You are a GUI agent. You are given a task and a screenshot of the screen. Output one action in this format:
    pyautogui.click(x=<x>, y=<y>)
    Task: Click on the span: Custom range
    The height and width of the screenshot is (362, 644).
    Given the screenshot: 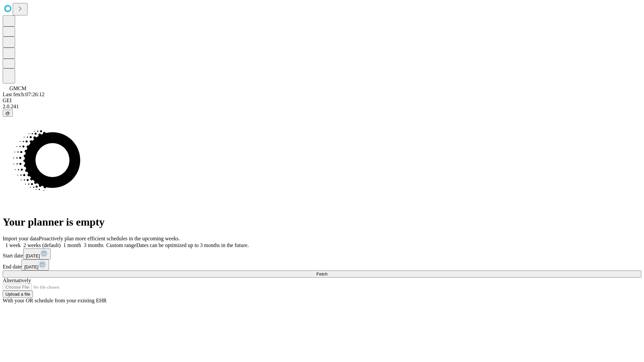 What is the action you would take?
    pyautogui.click(x=121, y=245)
    